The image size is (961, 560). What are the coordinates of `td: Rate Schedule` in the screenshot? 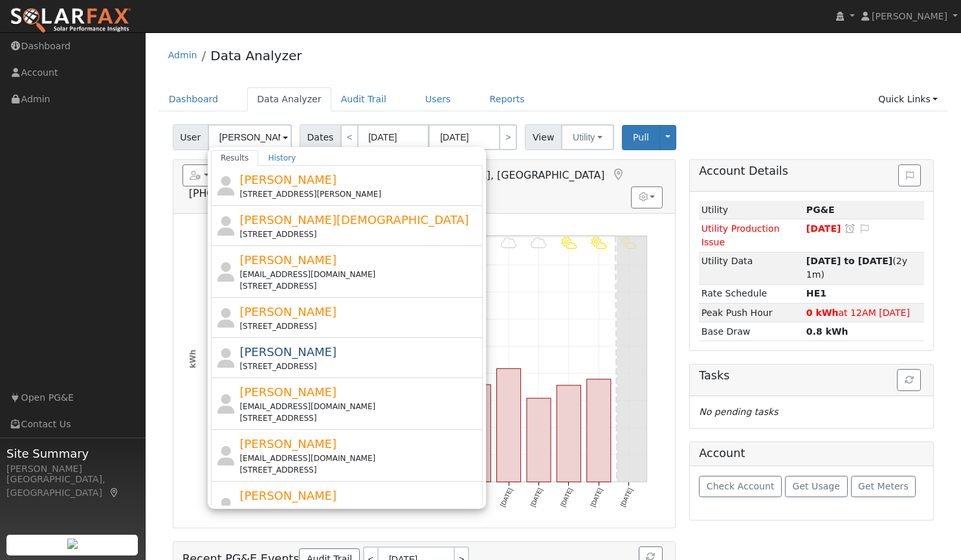 It's located at (751, 294).